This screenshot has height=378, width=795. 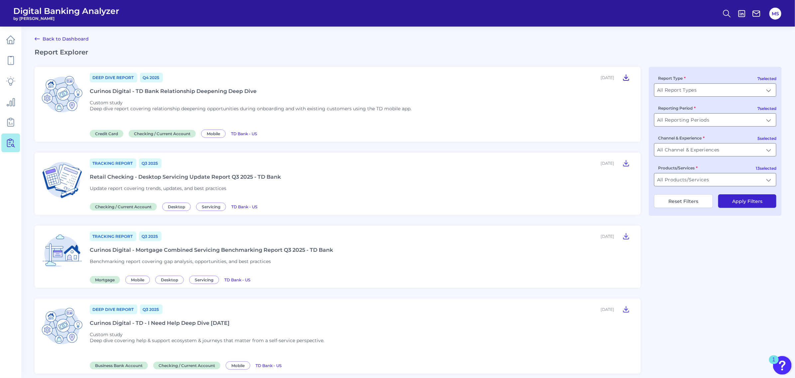 What do you see at coordinates (106, 280) in the screenshot?
I see `a: Mortgage` at bounding box center [106, 280].